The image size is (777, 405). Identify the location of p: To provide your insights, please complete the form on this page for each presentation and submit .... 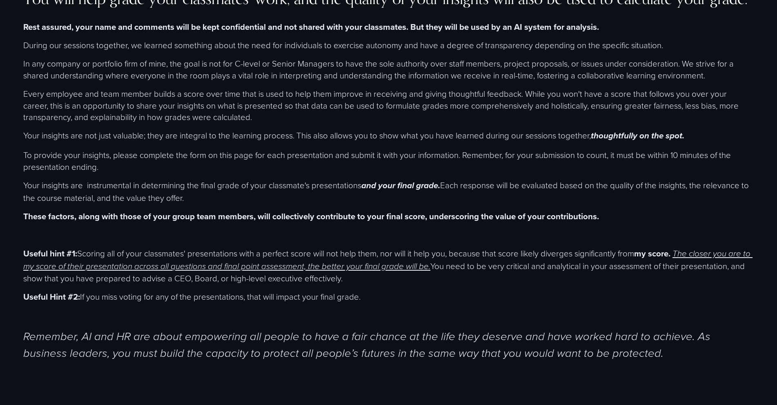
(388, 161).